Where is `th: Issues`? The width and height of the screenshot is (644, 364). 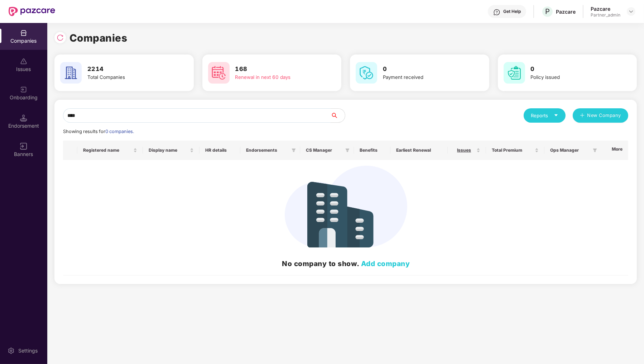 th: Issues is located at coordinates (467, 150).